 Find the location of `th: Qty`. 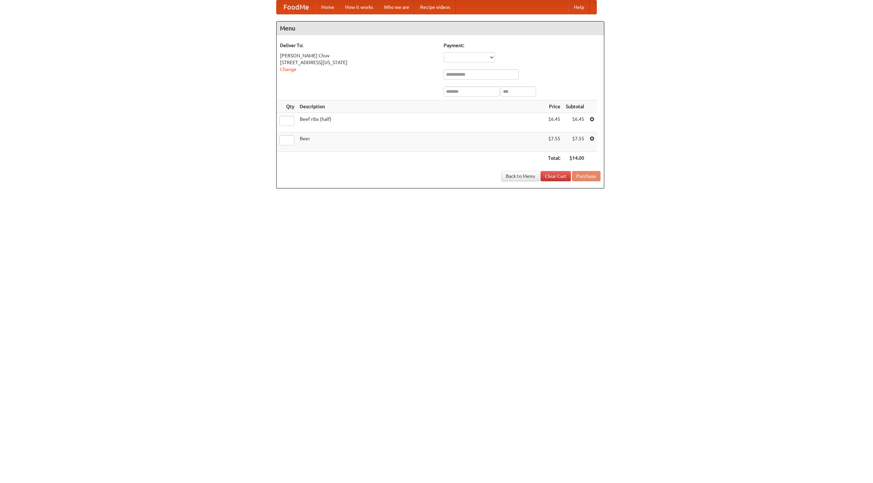

th: Qty is located at coordinates (287, 106).